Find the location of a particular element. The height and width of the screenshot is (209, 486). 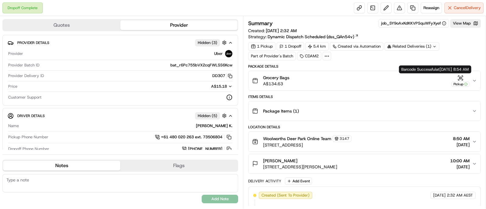

div: 5.4 km is located at coordinates (317, 47).